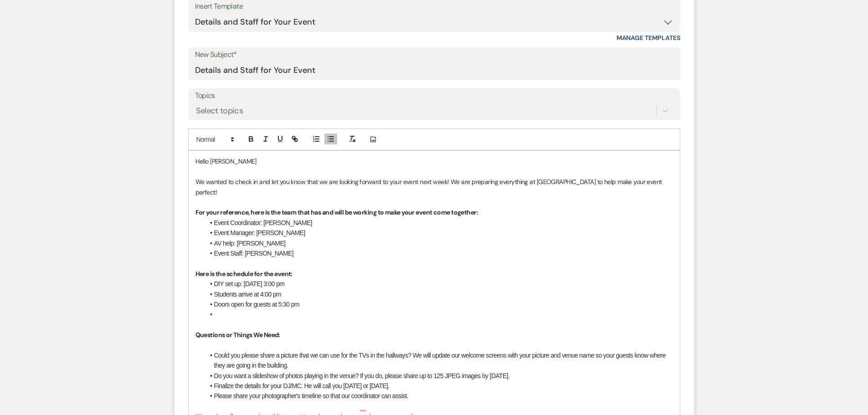  I want to click on span: Please s, so click(225, 397).